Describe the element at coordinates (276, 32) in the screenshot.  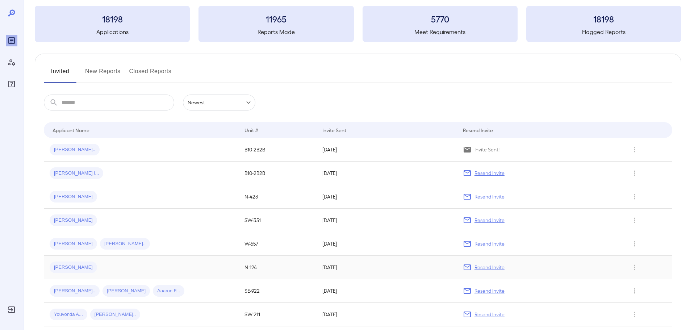
I see `h5: Reports Made` at that location.